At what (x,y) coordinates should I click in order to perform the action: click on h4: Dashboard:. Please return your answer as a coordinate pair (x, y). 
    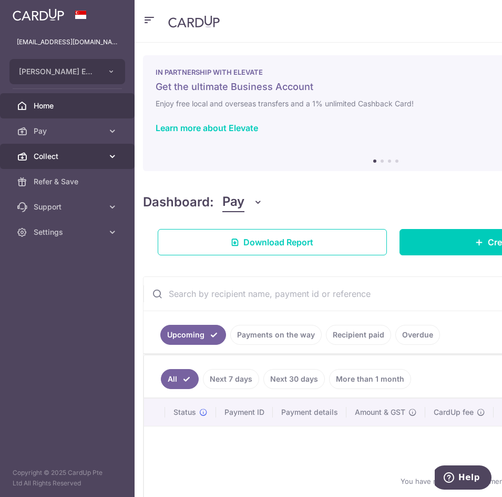
    Looking at the image, I should click on (178, 202).